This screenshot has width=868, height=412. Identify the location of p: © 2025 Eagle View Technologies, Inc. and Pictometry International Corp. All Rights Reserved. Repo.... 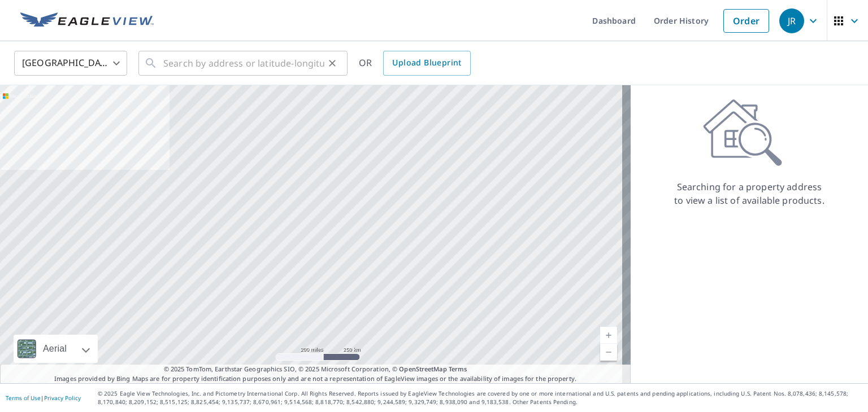
(480, 398).